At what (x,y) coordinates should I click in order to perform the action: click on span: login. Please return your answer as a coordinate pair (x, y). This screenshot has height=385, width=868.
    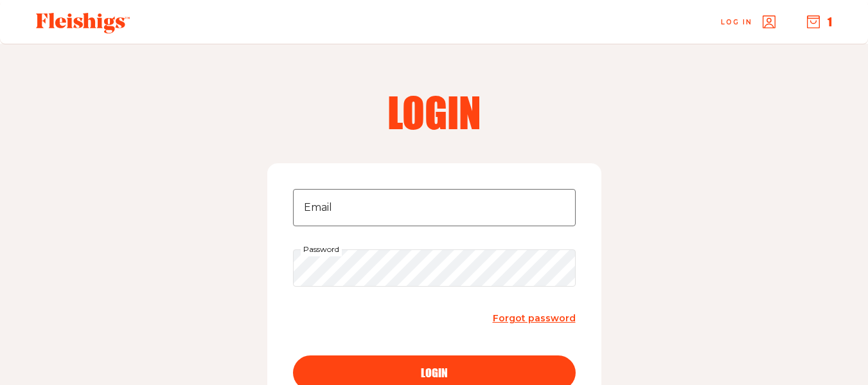
    Looking at the image, I should click on (434, 373).